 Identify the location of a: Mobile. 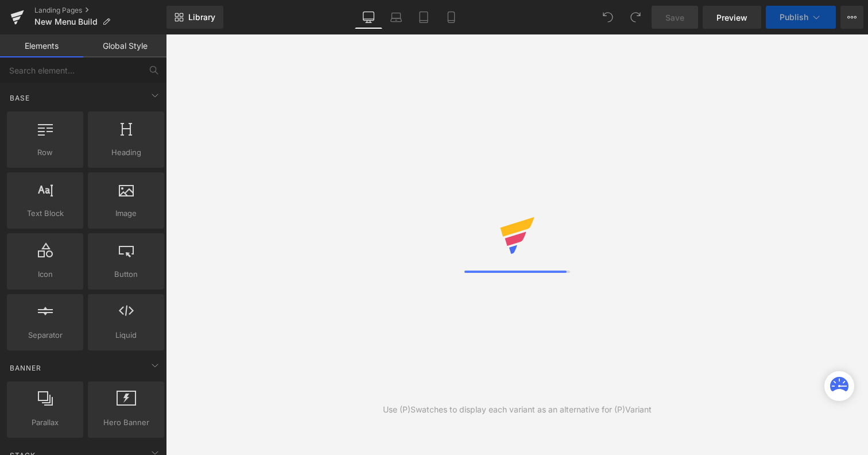
(451, 17).